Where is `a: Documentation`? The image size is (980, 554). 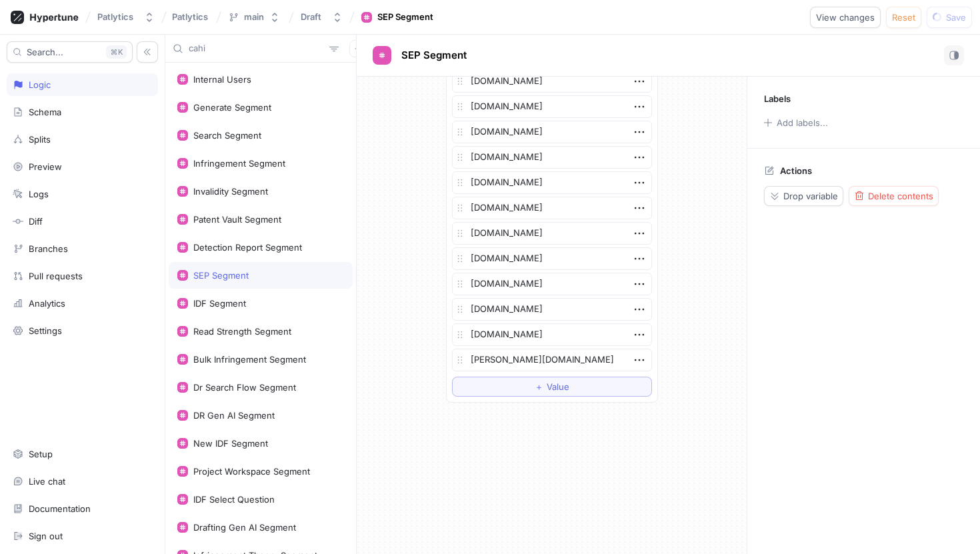
a: Documentation is located at coordinates (82, 509).